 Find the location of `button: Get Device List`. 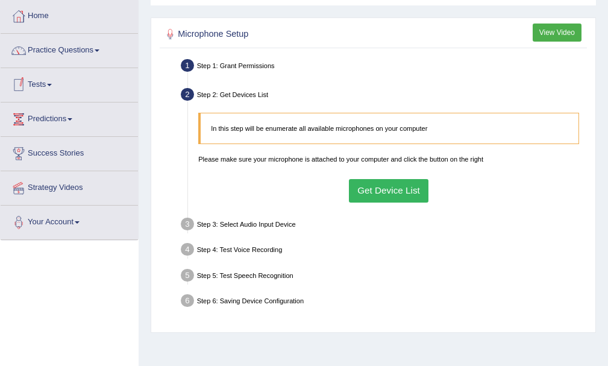

button: Get Device List is located at coordinates (389, 190).